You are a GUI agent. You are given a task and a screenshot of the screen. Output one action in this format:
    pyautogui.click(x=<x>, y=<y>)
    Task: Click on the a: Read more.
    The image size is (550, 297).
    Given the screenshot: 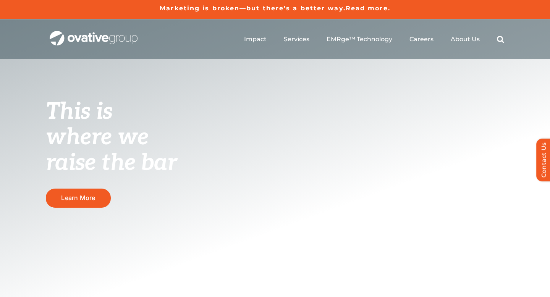 What is the action you would take?
    pyautogui.click(x=368, y=8)
    